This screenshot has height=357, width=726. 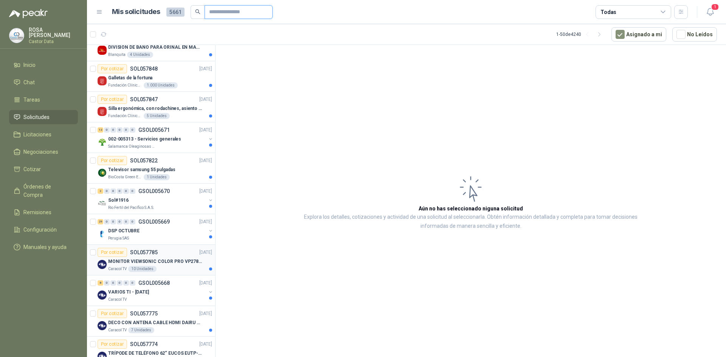 I want to click on p: DECO CON ANTENA CABLE HDMI DAIRU DR90014, so click(x=155, y=323).